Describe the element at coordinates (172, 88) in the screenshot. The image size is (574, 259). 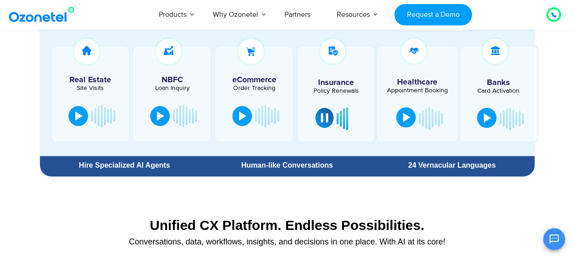
I see `div: Loan Inquiry` at that location.